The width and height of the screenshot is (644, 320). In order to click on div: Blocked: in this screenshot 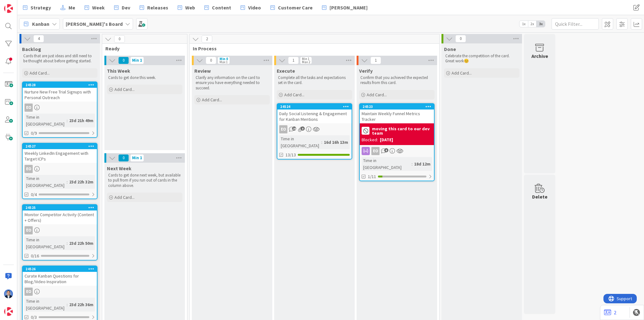, I will do `click(370, 140)`.